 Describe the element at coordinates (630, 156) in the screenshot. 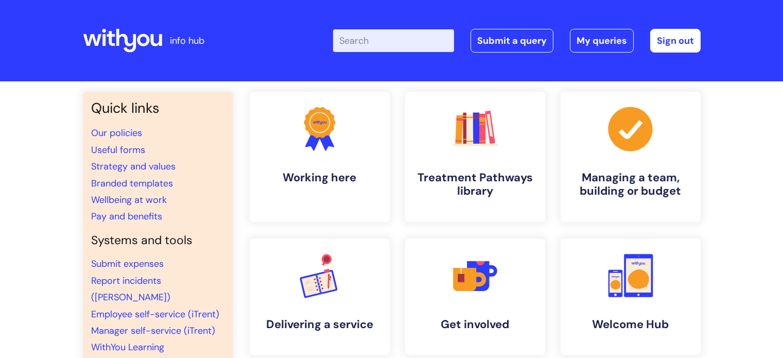

I see `a: Managing a team, building or budget` at that location.